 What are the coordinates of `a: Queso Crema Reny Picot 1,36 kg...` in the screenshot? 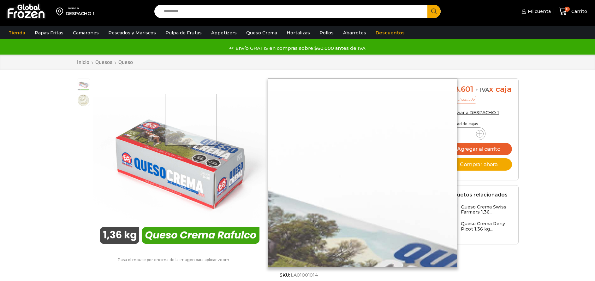 It's located at (478, 228).